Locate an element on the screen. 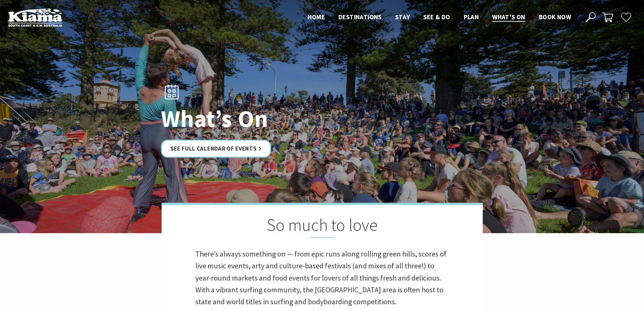 Image resolution: width=644 pixels, height=311 pixels. span: Book now is located at coordinates (555, 17).